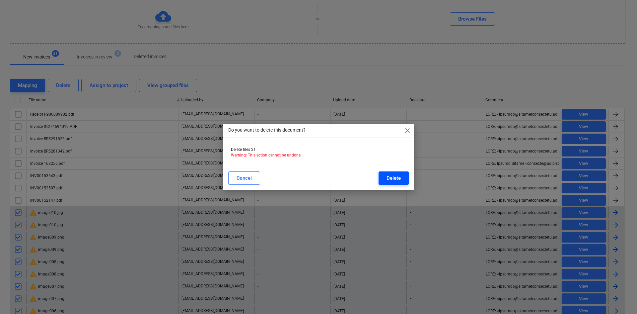 Image resolution: width=637 pixels, height=314 pixels. I want to click on p: Do you want to delete this document?, so click(267, 130).